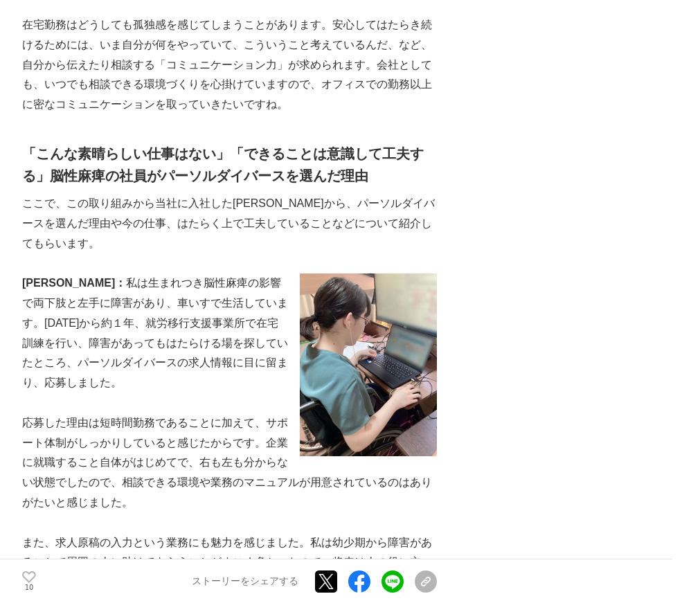 The image size is (700, 603). What do you see at coordinates (29, 588) in the screenshot?
I see `p: 10` at bounding box center [29, 588].